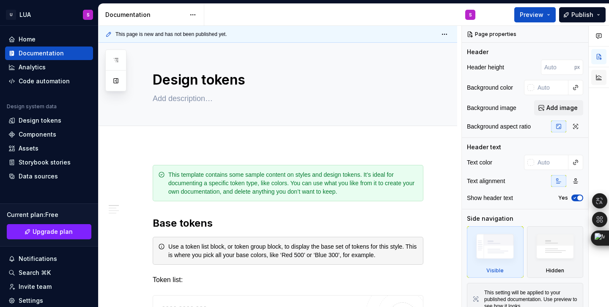 This screenshot has height=307, width=609. Describe the element at coordinates (562, 108) in the screenshot. I see `span: Add image` at that location.